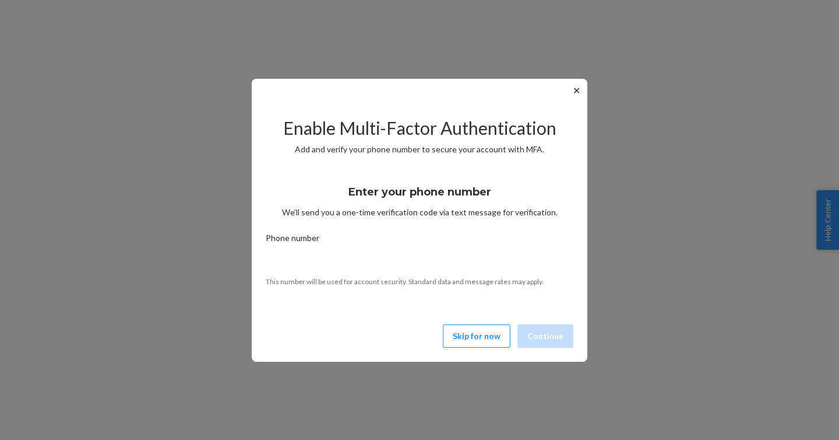 The image size is (839, 440). Describe the element at coordinates (477, 336) in the screenshot. I see `button: Skip for now` at that location.